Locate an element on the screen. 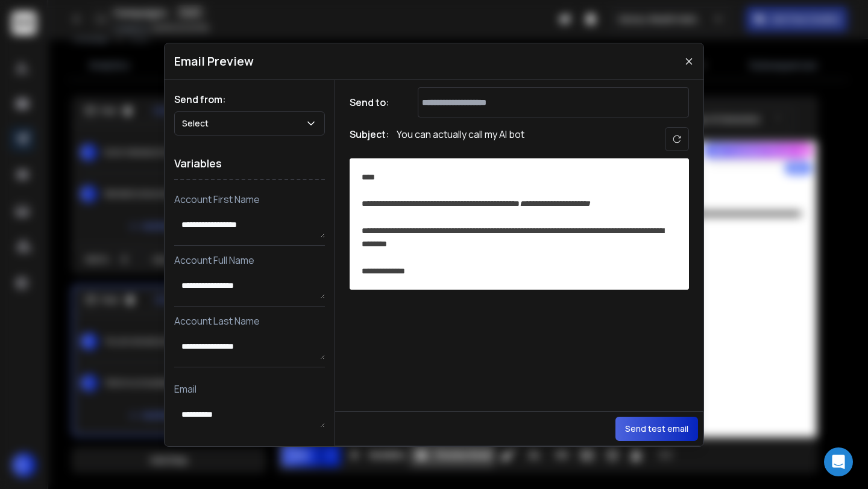  h1: Send to: is located at coordinates (374, 103).